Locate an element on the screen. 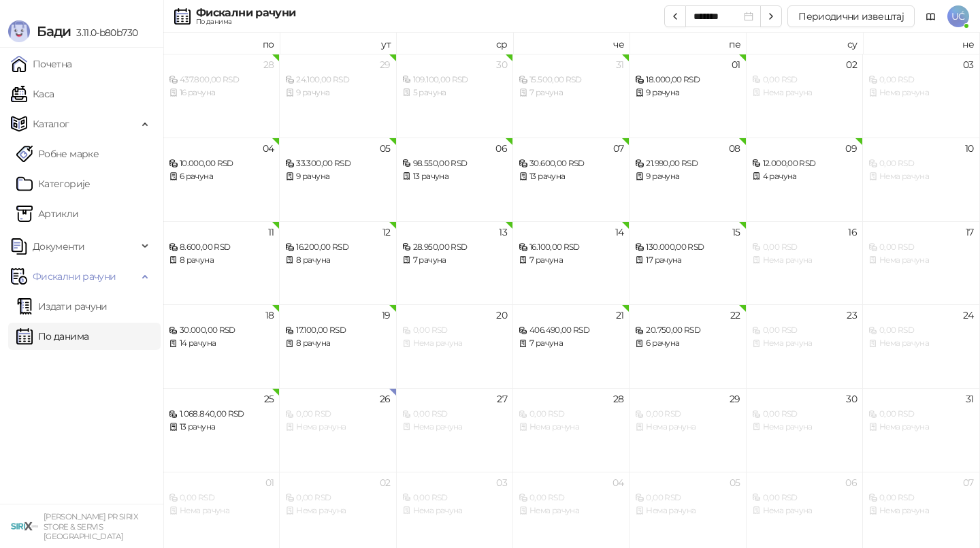 This screenshot has width=980, height=548. td: 2025-08-29 is located at coordinates (687, 430).